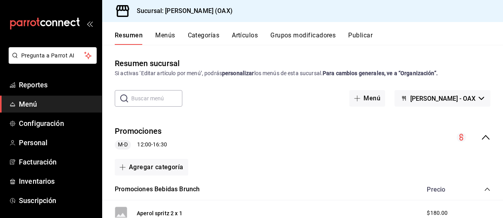 This screenshot has height=218, width=503. Describe the element at coordinates (160, 213) in the screenshot. I see `button: Aperol spritz 2 x 1` at that location.